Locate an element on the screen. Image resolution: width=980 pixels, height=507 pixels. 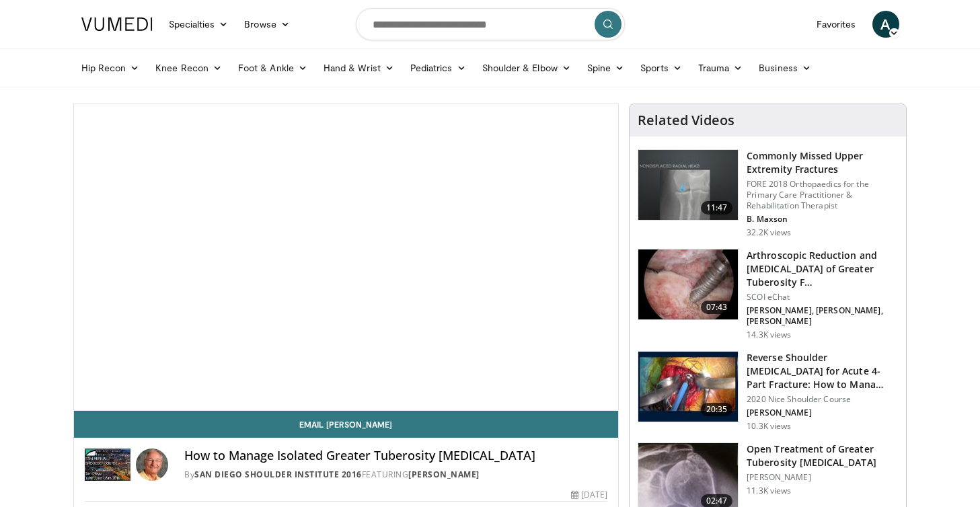
p: 11.3K views is located at coordinates (769, 491).